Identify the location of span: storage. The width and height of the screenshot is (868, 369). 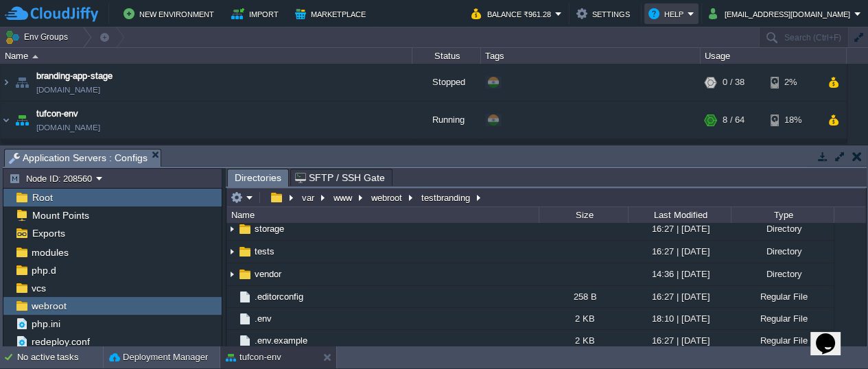
(269, 229).